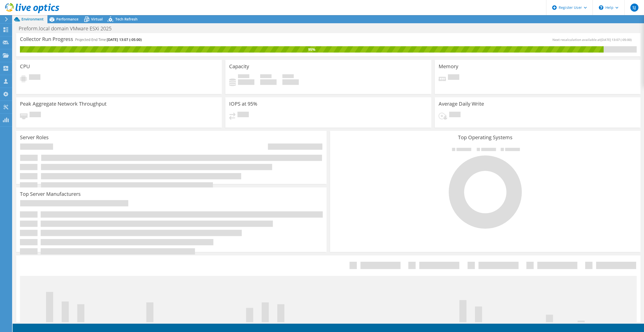  I want to click on span: Next recalculation available at, so click(593, 40).